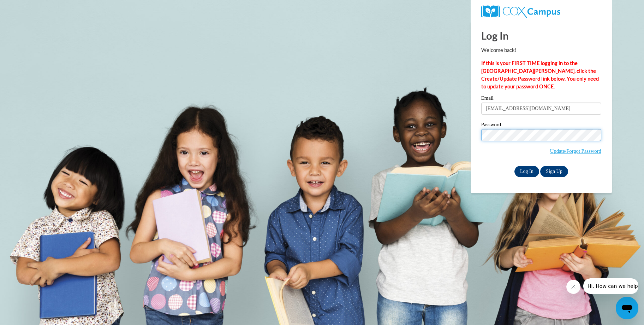 The width and height of the screenshot is (644, 325). What do you see at coordinates (541, 125) in the screenshot?
I see `label: Password` at bounding box center [541, 125].